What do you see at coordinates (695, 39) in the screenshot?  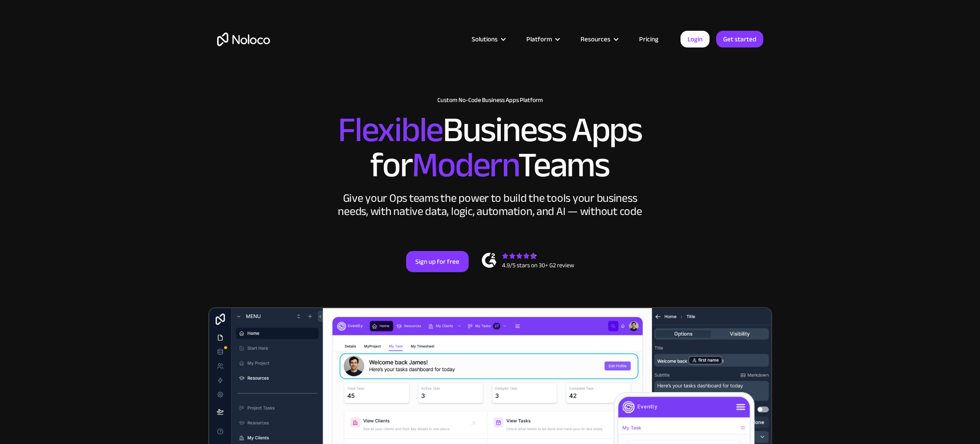 I see `a: Login` at bounding box center [695, 39].